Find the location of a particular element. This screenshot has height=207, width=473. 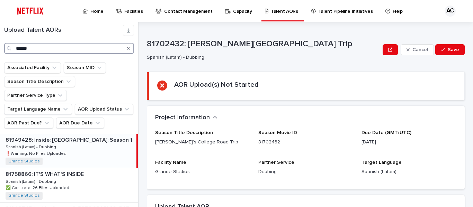

button: AOR Upload Status is located at coordinates (104, 109).